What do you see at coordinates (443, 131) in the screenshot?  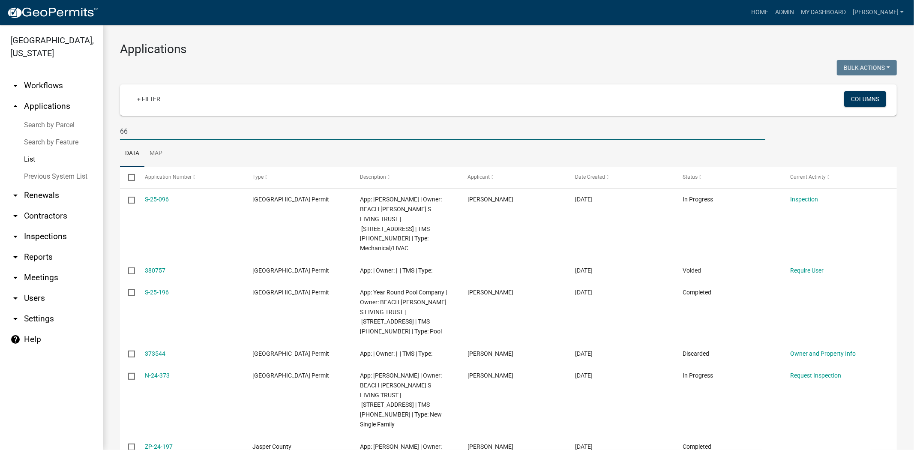 I see `input: Search for applications` at bounding box center [443, 131].